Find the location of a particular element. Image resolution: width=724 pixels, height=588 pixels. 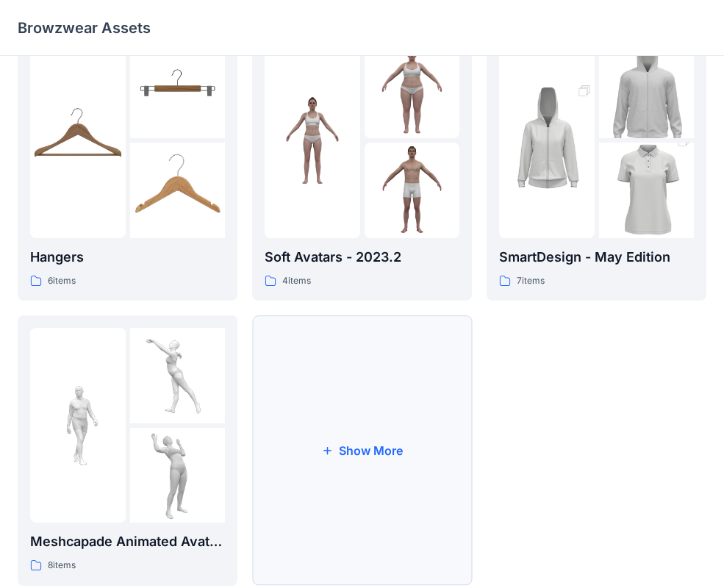

p: 4 items is located at coordinates (296, 281).